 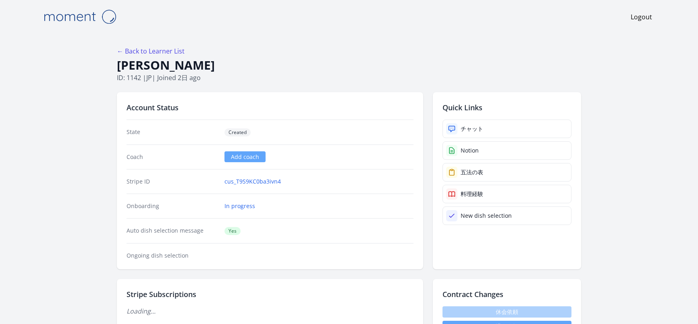 I want to click on h2: Stripe Subscriptions, so click(x=270, y=295).